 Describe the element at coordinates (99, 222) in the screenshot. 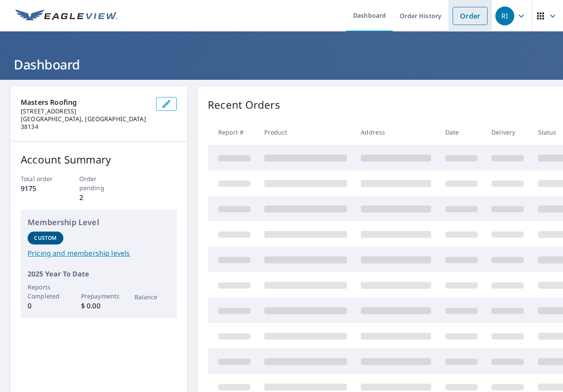

I see `p: Membership Level` at that location.